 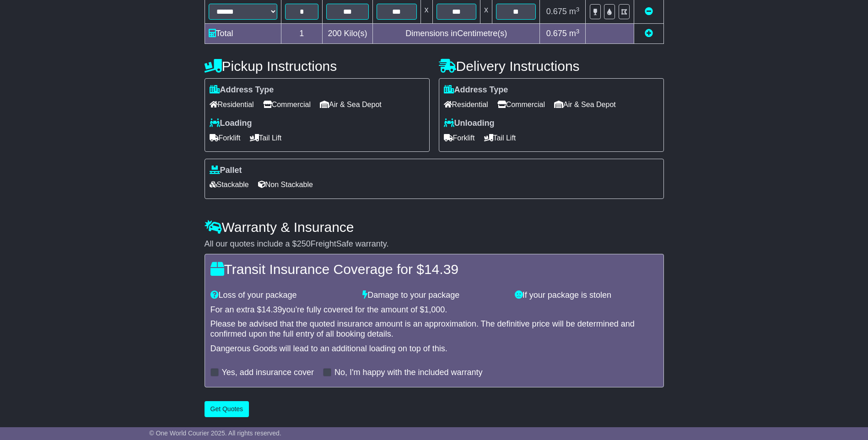 What do you see at coordinates (434, 329) in the screenshot?
I see `div: Please be advised that the quoted insurance amount is an approximation. The definitive price will...` at bounding box center [434, 329].